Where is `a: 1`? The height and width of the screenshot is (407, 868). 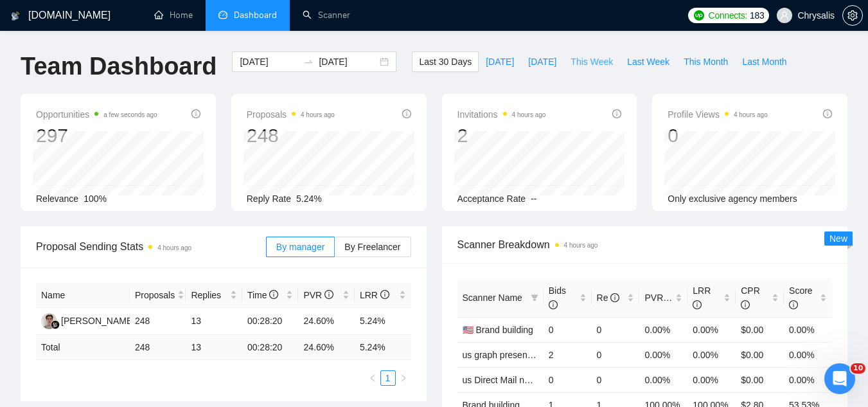
a: 1 is located at coordinates (388, 378).